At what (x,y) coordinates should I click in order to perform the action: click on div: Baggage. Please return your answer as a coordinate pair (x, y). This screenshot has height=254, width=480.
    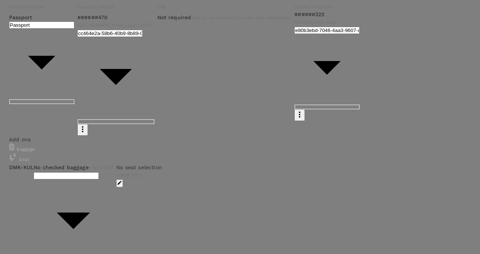
    Looking at the image, I should click on (237, 148).